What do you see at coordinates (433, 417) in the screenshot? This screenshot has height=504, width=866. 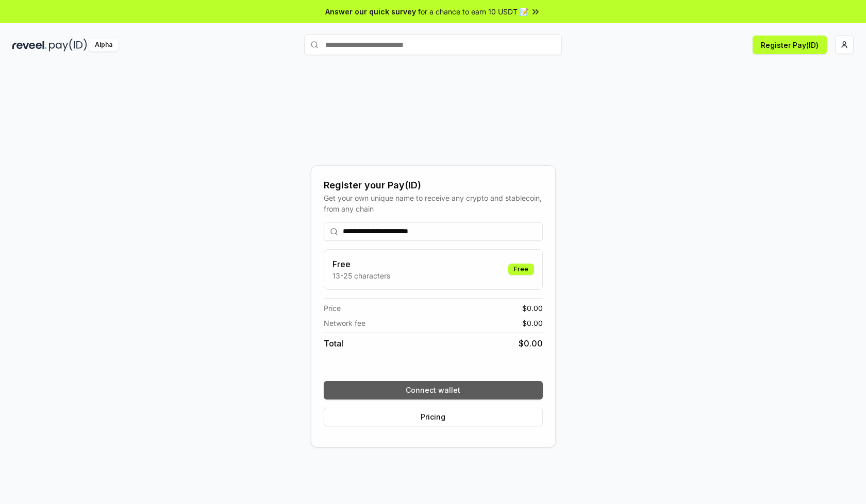 I see `button: Pricing` at bounding box center [433, 417].